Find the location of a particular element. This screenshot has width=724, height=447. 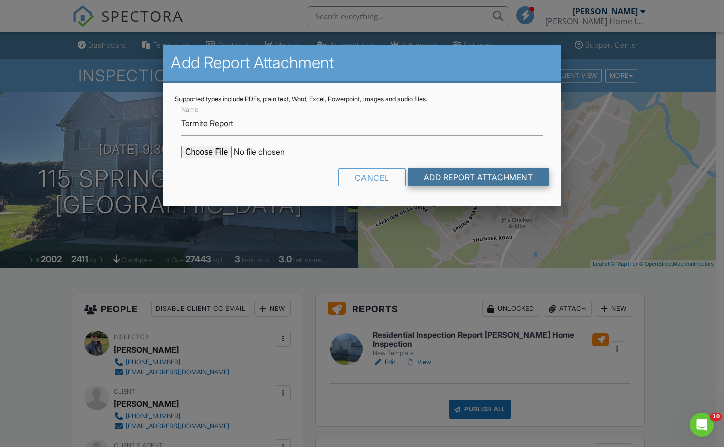

label: Name is located at coordinates (190, 110).